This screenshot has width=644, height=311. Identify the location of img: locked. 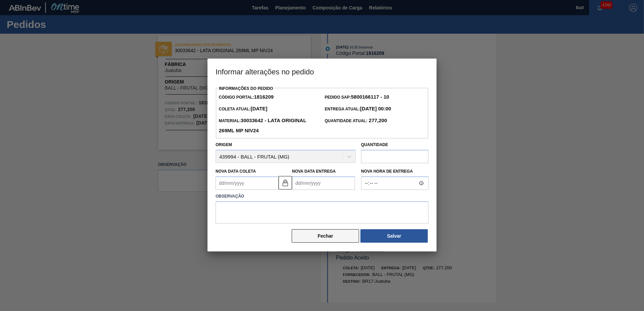
(285, 183).